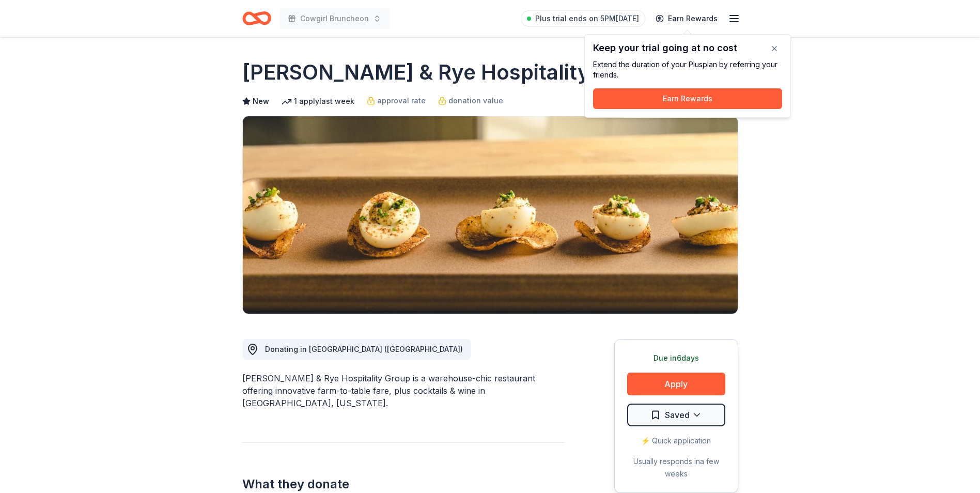 The image size is (980, 493). What do you see at coordinates (677, 415) in the screenshot?
I see `span: Saved` at bounding box center [677, 415].